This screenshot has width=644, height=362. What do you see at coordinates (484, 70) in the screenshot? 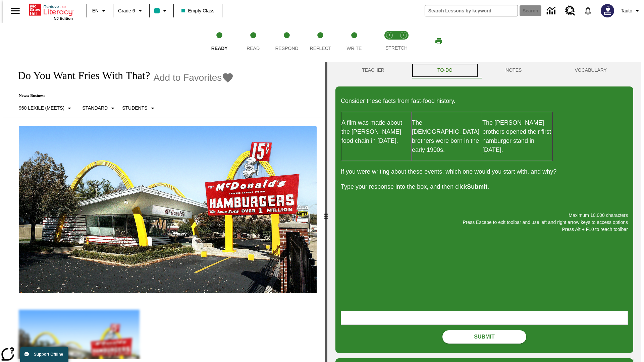
I see `div: Instructional Panel Tabs` at bounding box center [484, 70].